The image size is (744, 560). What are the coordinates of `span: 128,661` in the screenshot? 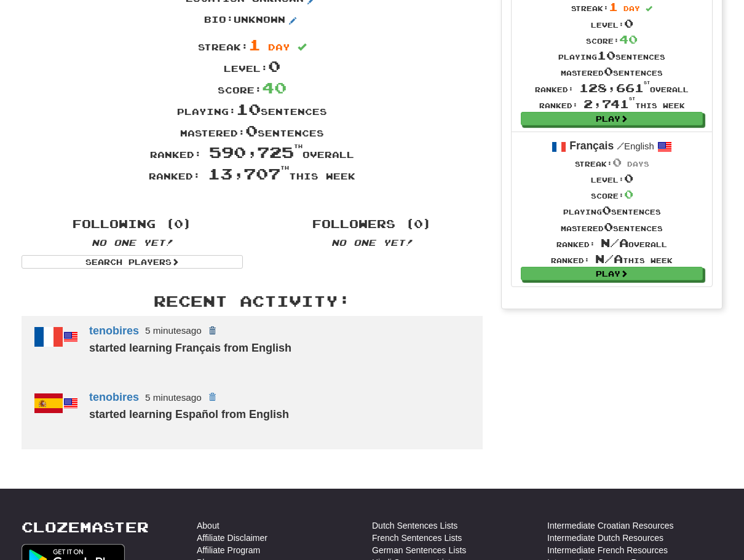 It's located at (614, 88).